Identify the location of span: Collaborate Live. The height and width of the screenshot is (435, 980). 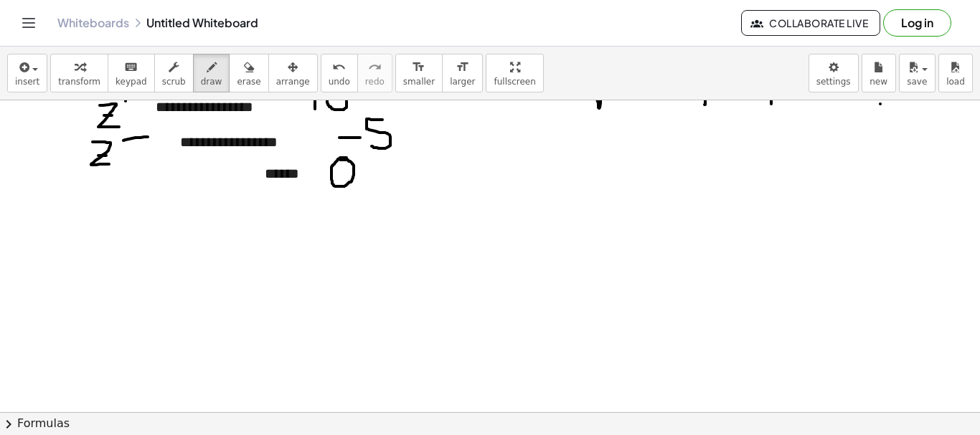
(810, 23).